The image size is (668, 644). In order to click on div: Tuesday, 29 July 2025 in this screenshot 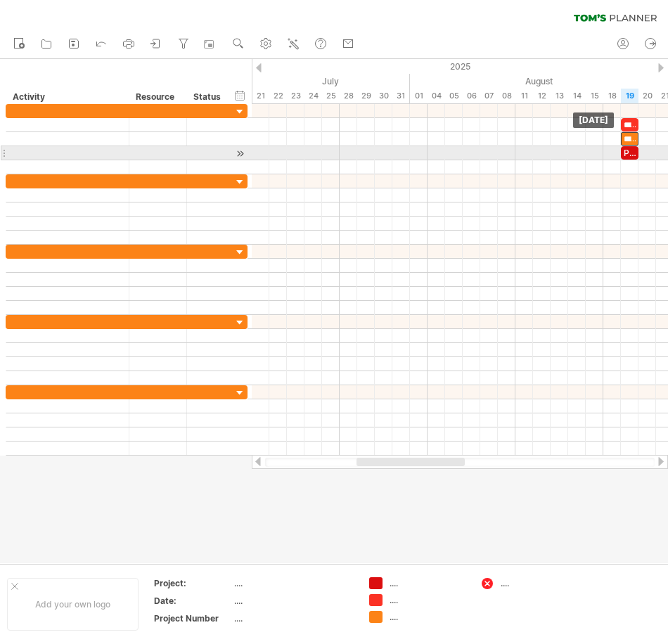, I will do `click(366, 96)`.